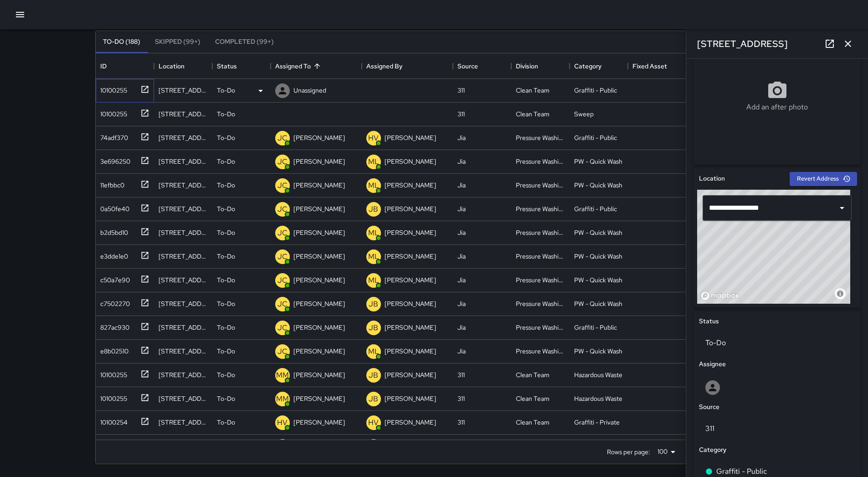  I want to click on div: 969 Market Street, so click(183, 422).